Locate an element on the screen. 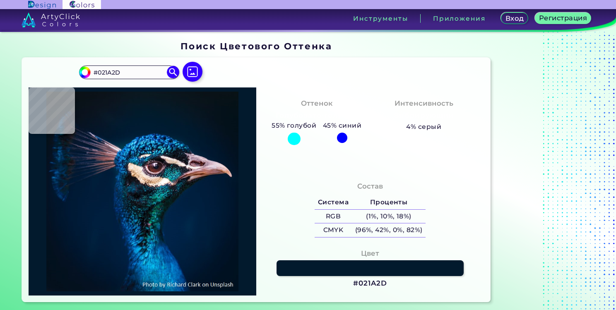 This screenshot has height=310, width=616. img: img_pavlin.jpg is located at coordinates (142, 191).